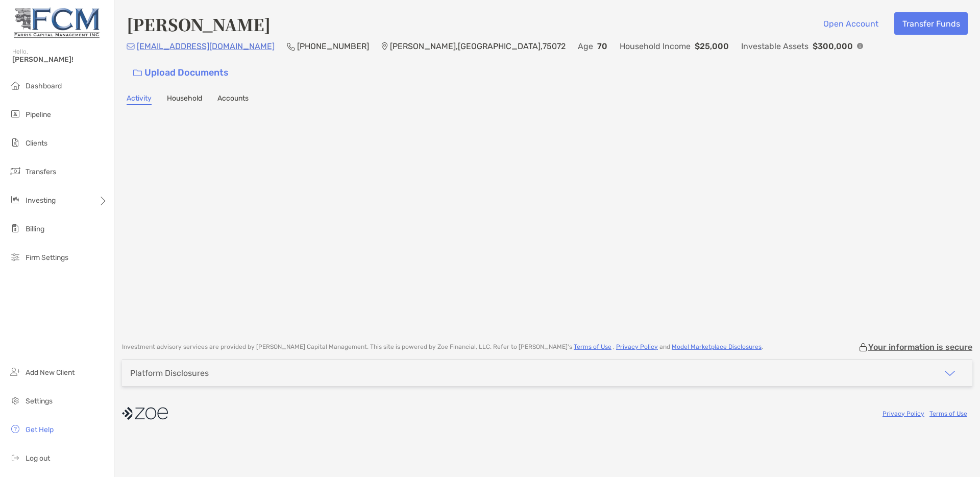  I want to click on span: Firm Settings, so click(47, 257).